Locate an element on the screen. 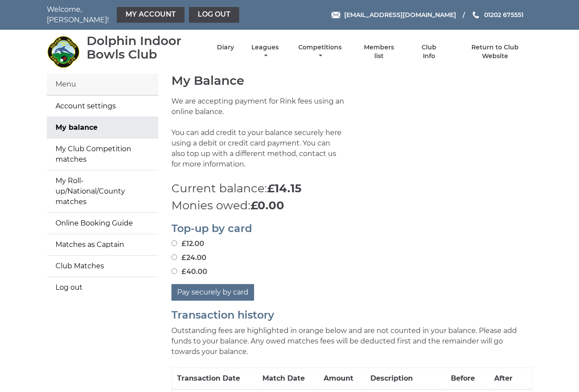  div: Dolphin Indoor Bowls Club is located at coordinates (144, 48).